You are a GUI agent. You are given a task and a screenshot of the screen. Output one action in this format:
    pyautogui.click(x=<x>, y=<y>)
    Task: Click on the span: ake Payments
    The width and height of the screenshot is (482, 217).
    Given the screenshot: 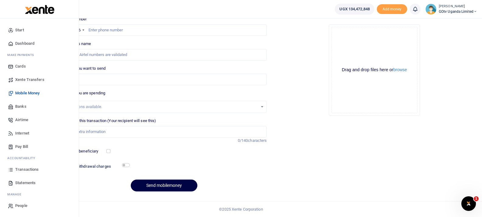 What is the action you would take?
    pyautogui.click(x=22, y=55)
    